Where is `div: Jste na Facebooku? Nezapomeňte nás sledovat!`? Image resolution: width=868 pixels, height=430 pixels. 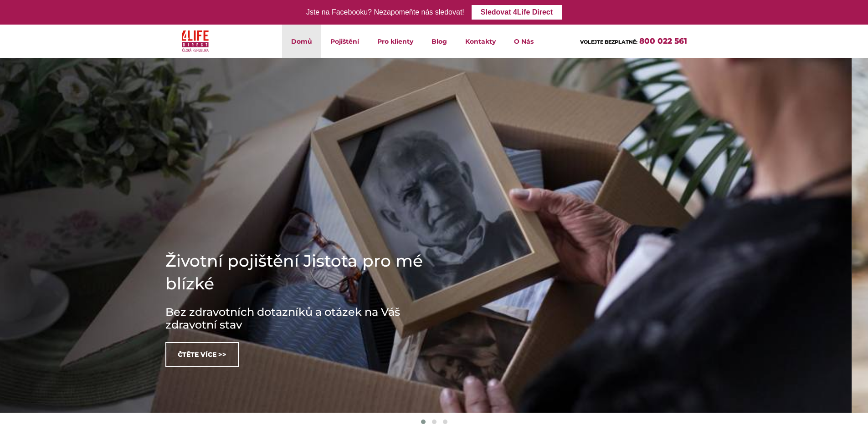
div: Jste na Facebooku? Nezapomeňte nás sledovat! is located at coordinates (385, 13).